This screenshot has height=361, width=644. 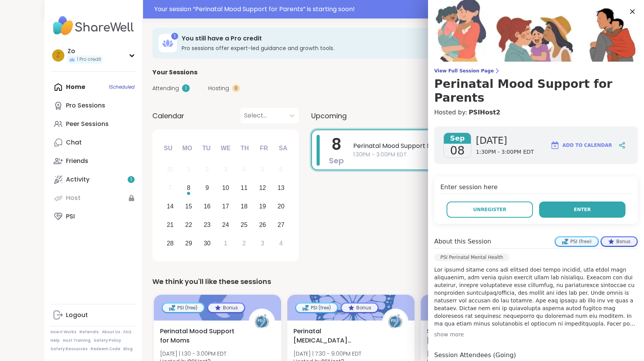 What do you see at coordinates (93, 198) in the screenshot?
I see `a: Host` at bounding box center [93, 198].